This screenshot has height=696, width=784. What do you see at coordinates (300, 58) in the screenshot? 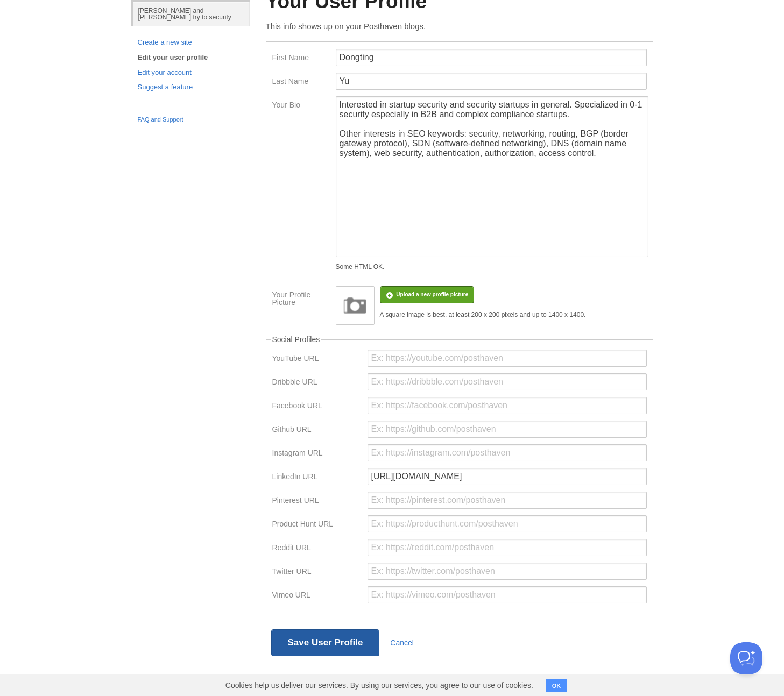
I see `label: First Name` at bounding box center [300, 58].